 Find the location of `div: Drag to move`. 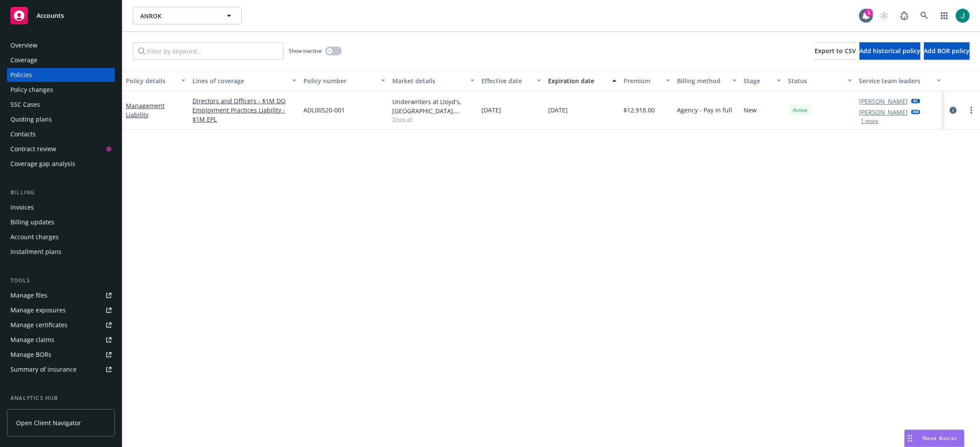

div: Drag to move is located at coordinates (910, 438).